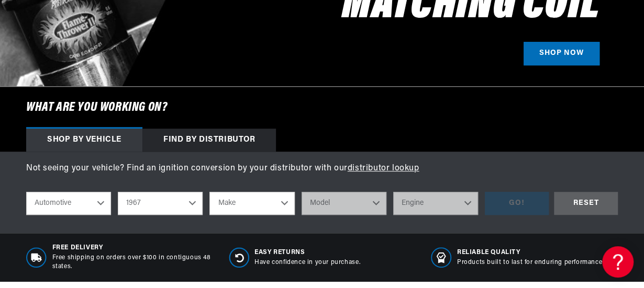 This screenshot has width=644, height=288. I want to click on div: Shop by vehicle, so click(85, 140).